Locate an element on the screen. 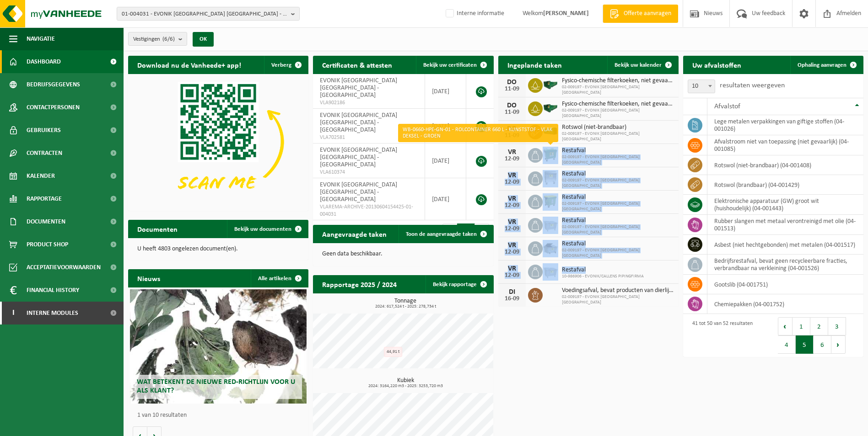 The width and height of the screenshot is (868, 436). p: Geen data beschikbaar. is located at coordinates (403, 255).